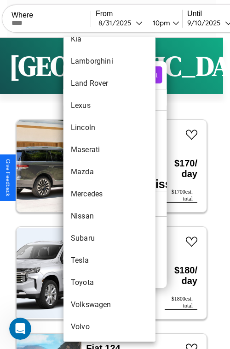 This screenshot has height=349, width=230. What do you see at coordinates (110, 172) in the screenshot?
I see `li: Mazda` at bounding box center [110, 172].